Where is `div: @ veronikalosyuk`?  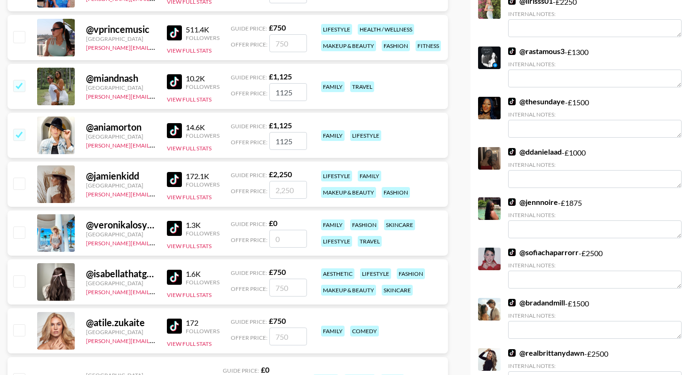
div: @ veronikalosyuk is located at coordinates (121, 225).